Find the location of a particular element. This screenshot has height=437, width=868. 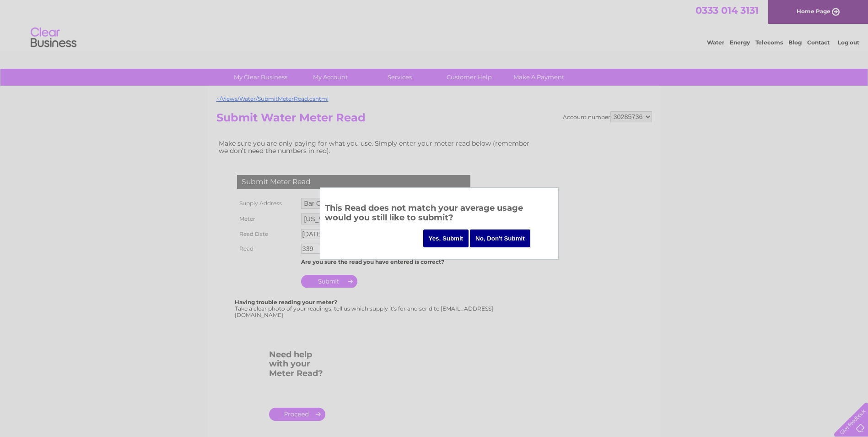

a: Telecoms is located at coordinates (769, 42).